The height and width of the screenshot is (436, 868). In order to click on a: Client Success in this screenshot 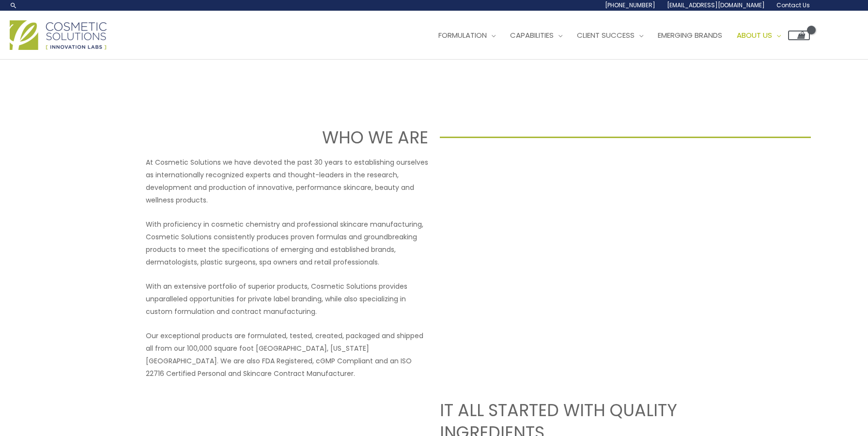, I will do `click(610, 35)`.